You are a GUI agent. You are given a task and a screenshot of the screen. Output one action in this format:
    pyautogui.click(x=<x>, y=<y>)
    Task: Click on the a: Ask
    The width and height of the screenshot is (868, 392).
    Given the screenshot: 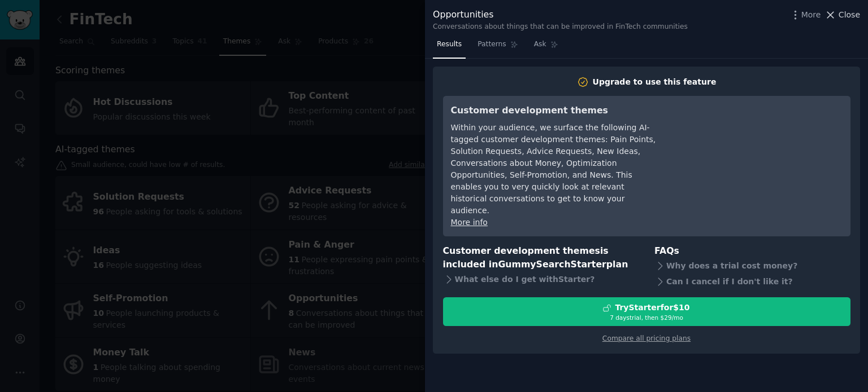 What is the action you would take?
    pyautogui.click(x=546, y=46)
    